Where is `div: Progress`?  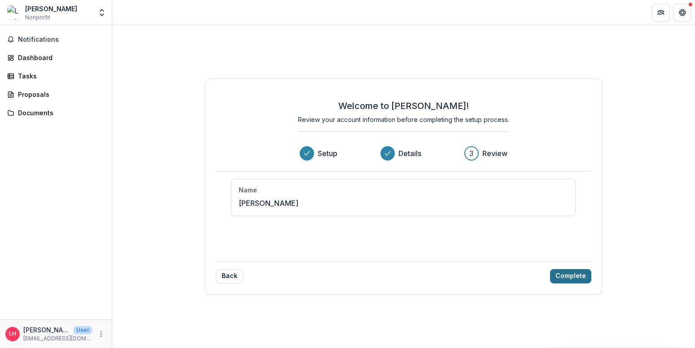
div: Progress is located at coordinates (404, 154).